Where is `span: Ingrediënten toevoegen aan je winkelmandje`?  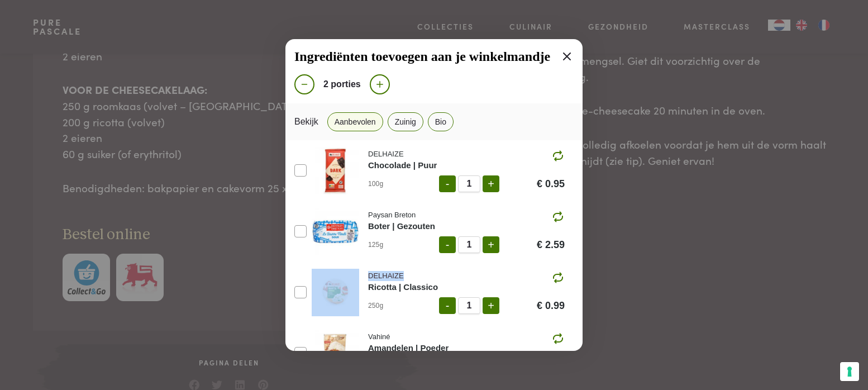
span: Ingrediënten toevoegen aan je winkelmandje is located at coordinates (422, 56).